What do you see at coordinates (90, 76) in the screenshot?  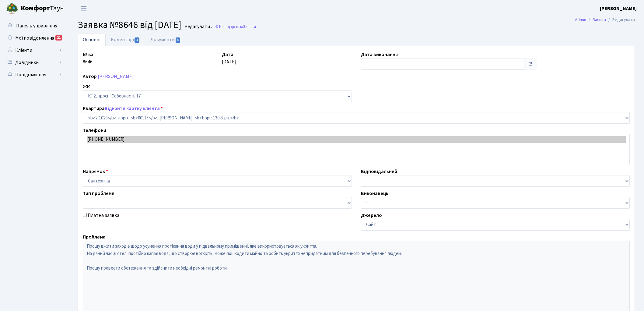 I see `label: Автор` at bounding box center [90, 76].